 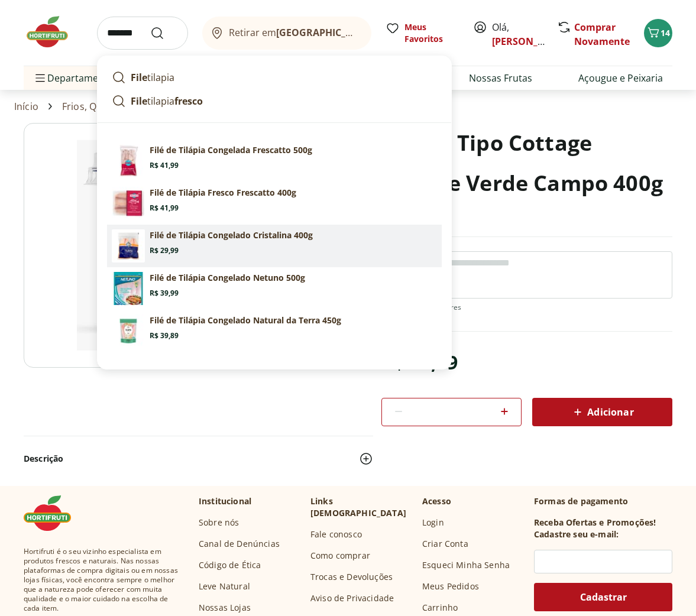 I want to click on a: Meus Pedidos, so click(x=450, y=586).